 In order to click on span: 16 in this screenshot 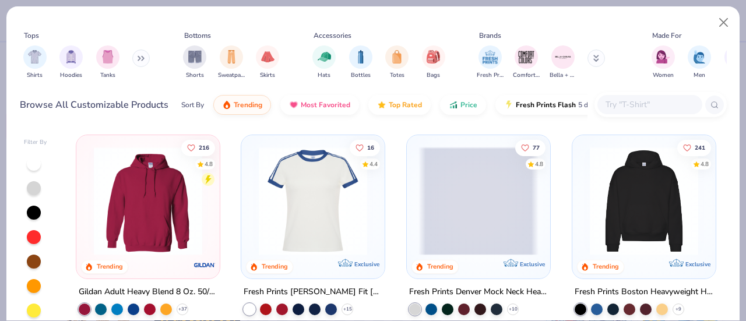, I will do `click(371, 148)`.